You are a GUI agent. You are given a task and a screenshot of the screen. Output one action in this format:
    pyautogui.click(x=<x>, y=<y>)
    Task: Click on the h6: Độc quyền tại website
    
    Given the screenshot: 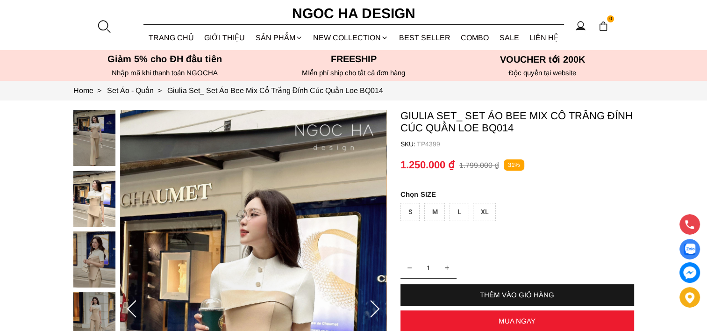 What is the action you would take?
    pyautogui.click(x=542, y=73)
    